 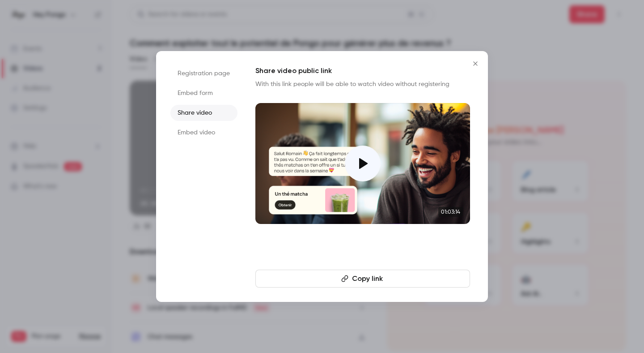 I want to click on p: With this link people will be able to watch video without registering, so click(x=363, y=84).